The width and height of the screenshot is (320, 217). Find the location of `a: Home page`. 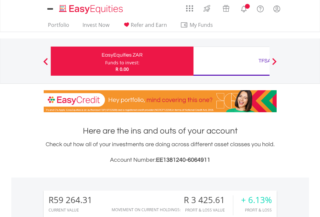

a: Home page is located at coordinates (91, 8).